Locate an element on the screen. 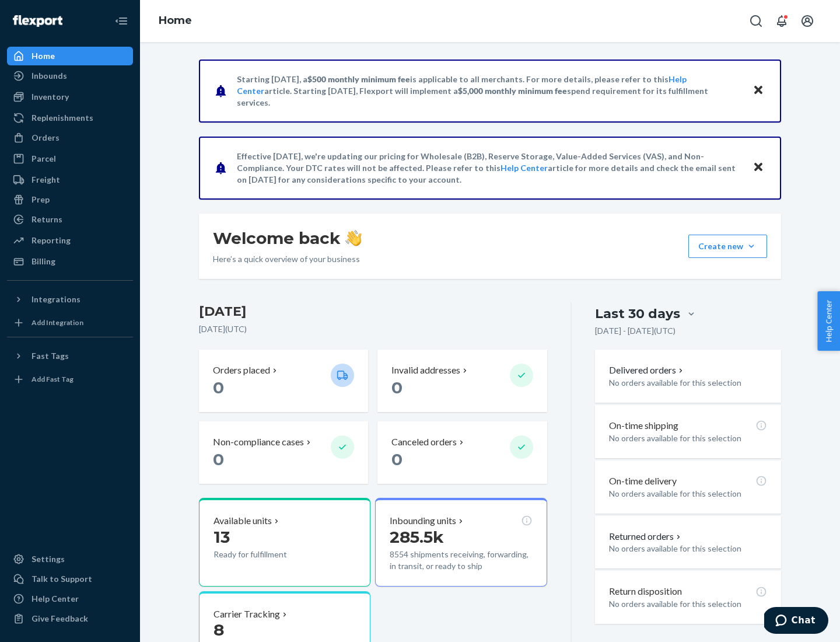 The image size is (840, 642). span: 8 is located at coordinates (219, 630).